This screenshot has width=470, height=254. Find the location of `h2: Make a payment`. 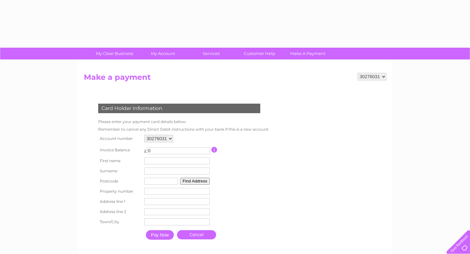

h2: Make a payment is located at coordinates (235, 79).